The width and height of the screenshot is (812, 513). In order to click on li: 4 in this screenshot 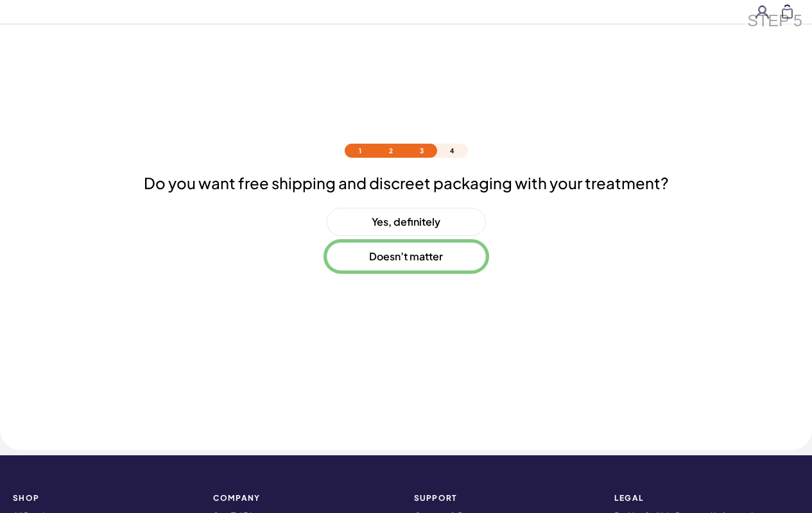, I will do `click(453, 151)`.